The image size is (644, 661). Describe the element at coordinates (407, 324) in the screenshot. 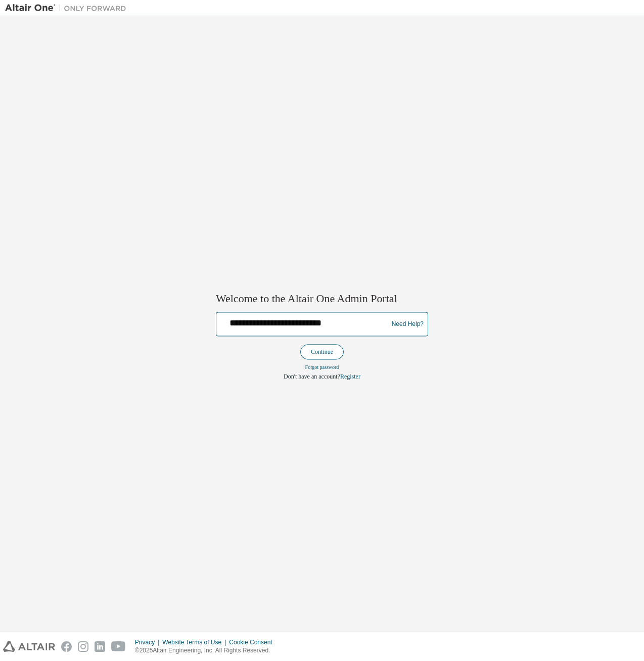

I see `a: Need Help?` at that location.